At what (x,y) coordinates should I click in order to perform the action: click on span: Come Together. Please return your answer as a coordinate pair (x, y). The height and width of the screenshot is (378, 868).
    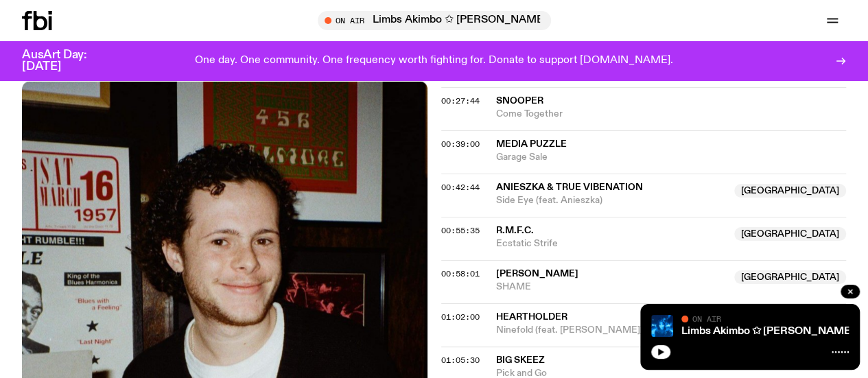
    Looking at the image, I should click on (671, 114).